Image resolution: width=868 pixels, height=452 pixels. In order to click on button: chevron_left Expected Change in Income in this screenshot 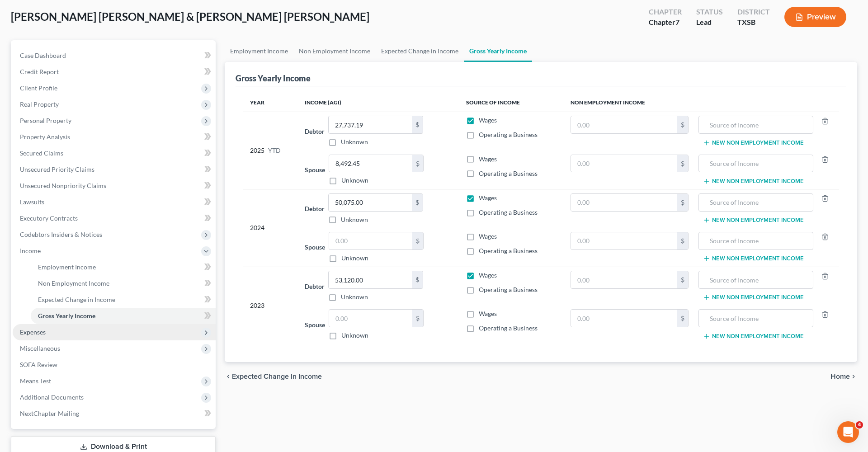, I will do `click(273, 376)`.